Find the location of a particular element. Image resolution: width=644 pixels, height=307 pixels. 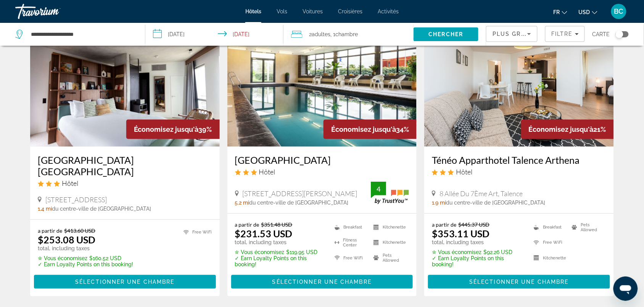

span: Vols is located at coordinates (282, 12).